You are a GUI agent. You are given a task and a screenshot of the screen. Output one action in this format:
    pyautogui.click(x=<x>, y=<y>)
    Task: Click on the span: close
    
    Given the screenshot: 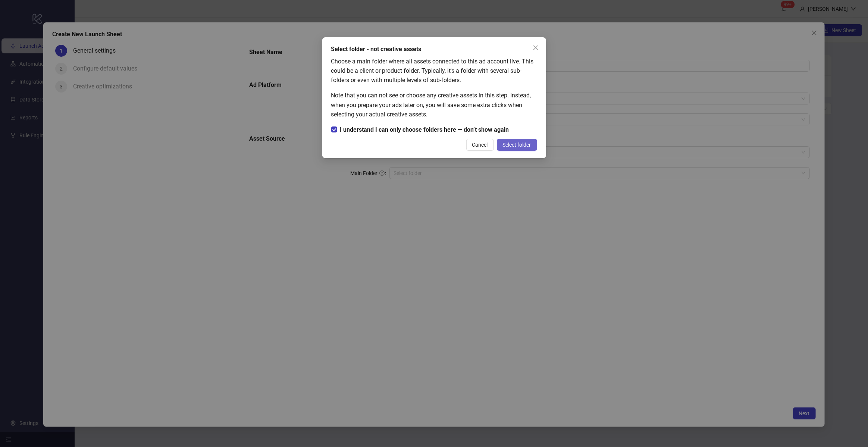 What is the action you would take?
    pyautogui.click(x=536, y=48)
    